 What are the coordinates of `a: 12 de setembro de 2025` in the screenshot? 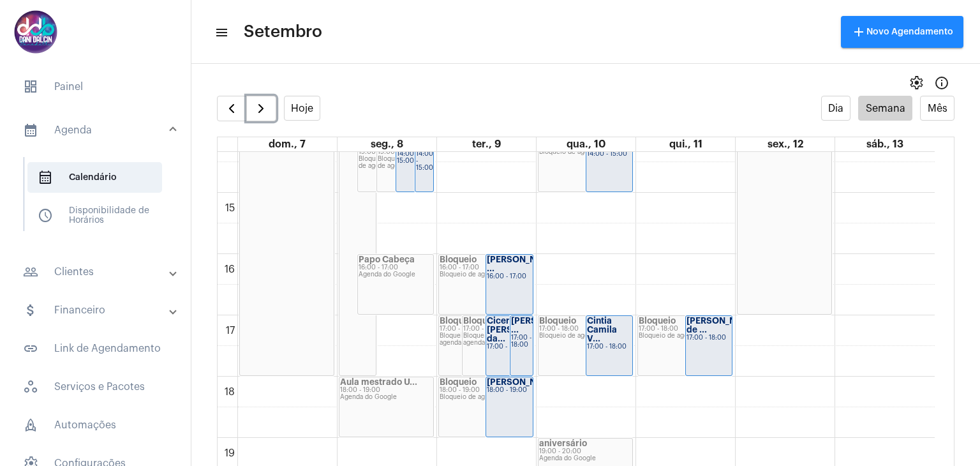 It's located at (785, 144).